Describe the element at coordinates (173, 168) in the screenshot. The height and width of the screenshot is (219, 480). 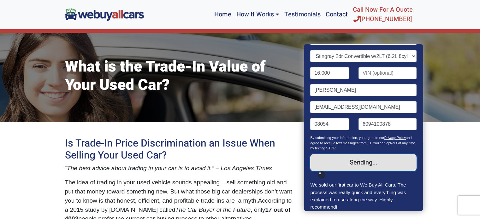
I see `span: e best advice about trading in your car is to avoid it.” – Los Angeles Times` at that location.